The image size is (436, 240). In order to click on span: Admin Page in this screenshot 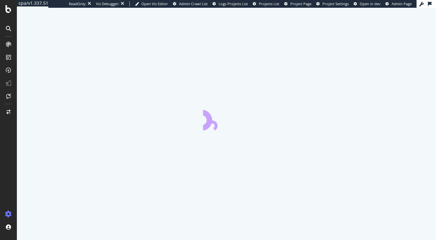, I will do `click(401, 4)`.